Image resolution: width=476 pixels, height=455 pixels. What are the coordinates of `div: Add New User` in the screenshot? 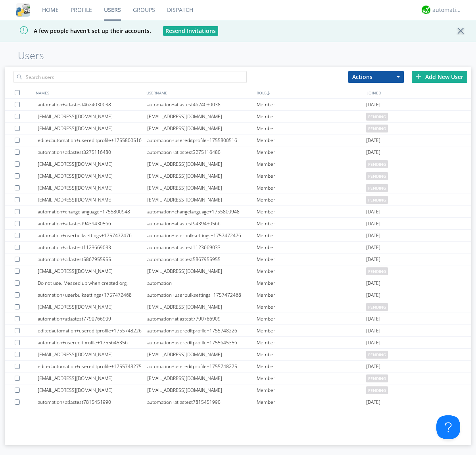 It's located at (440, 77).